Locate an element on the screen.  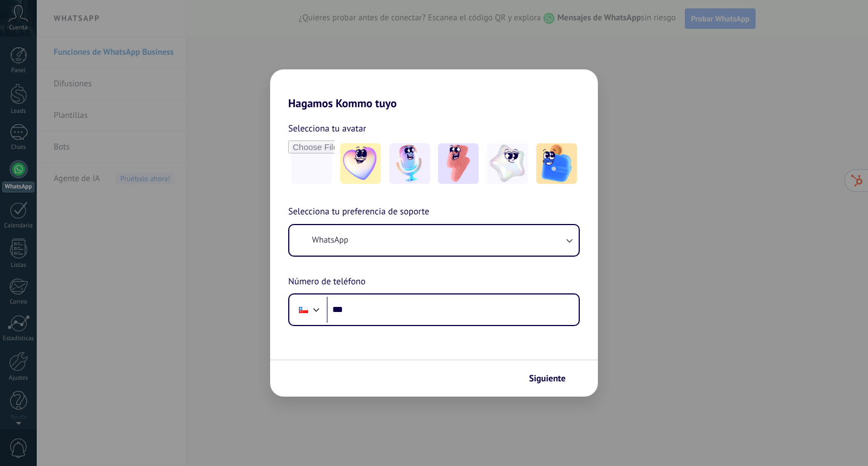
span: Selecciona tu avatar is located at coordinates (328, 129).